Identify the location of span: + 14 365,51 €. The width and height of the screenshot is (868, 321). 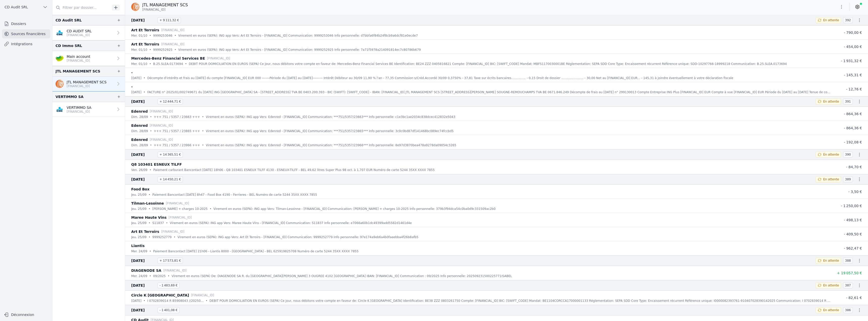
(170, 154).